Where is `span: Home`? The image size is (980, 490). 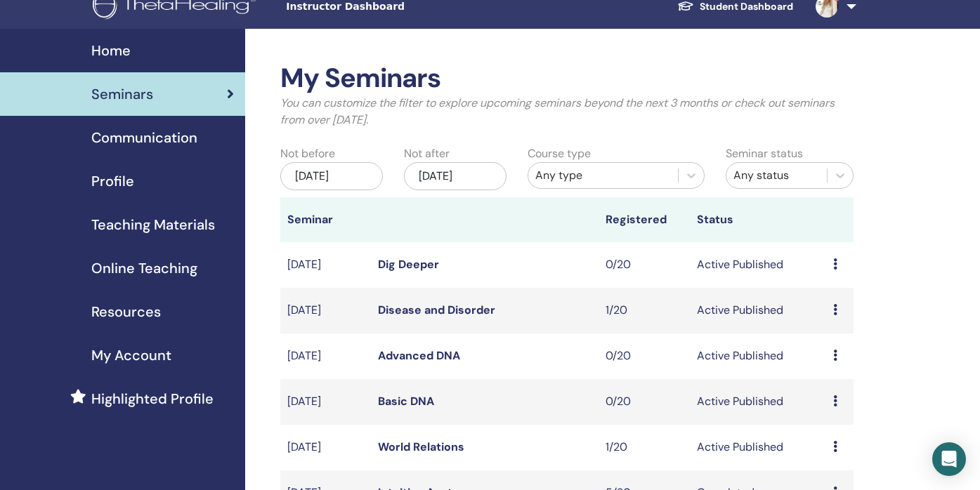 span: Home is located at coordinates (111, 51).